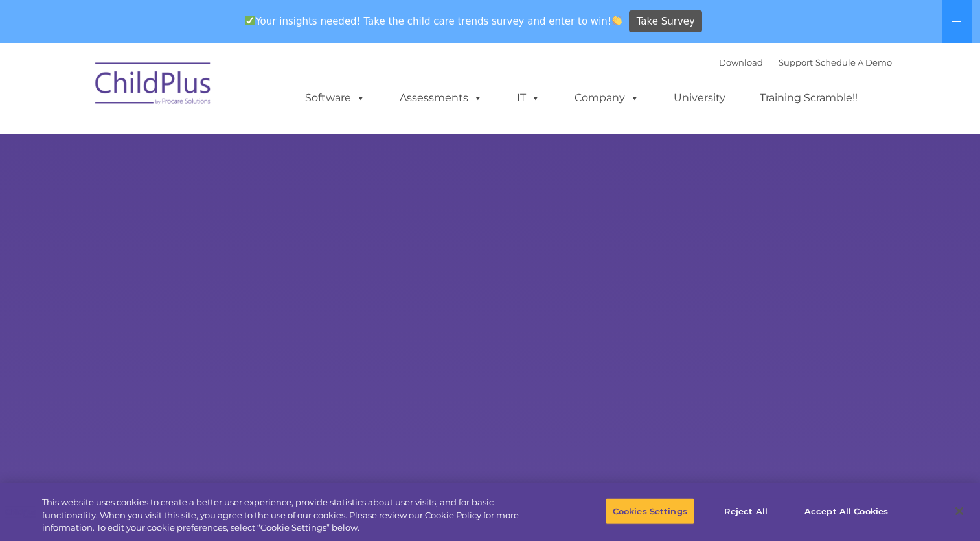 The image size is (980, 541). What do you see at coordinates (796, 63) in the screenshot?
I see `a: Support` at bounding box center [796, 63].